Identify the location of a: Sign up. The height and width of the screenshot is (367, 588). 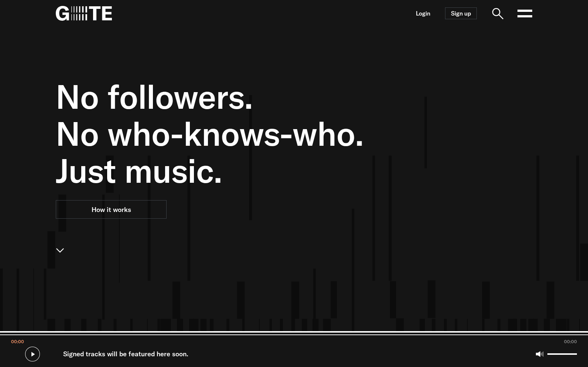
(461, 13).